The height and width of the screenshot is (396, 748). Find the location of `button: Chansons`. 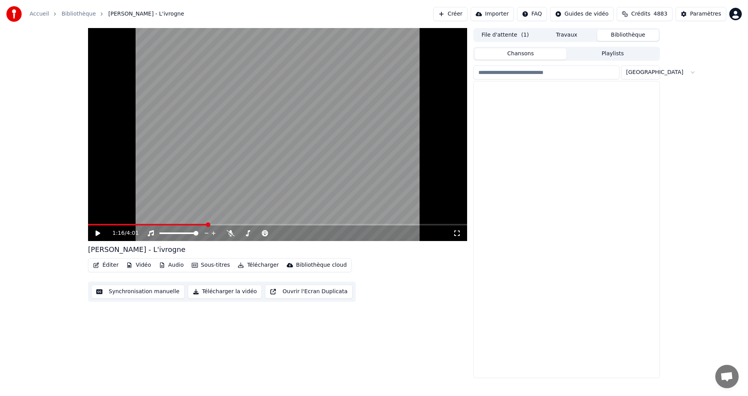

button: Chansons is located at coordinates (521, 54).